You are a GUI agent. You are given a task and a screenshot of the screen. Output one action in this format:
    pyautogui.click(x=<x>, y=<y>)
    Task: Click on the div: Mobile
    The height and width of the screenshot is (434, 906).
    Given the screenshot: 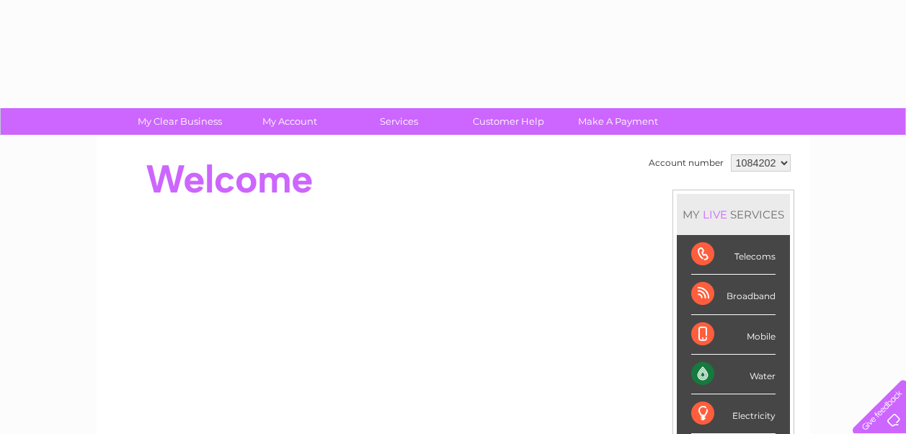 What is the action you would take?
    pyautogui.click(x=733, y=334)
    